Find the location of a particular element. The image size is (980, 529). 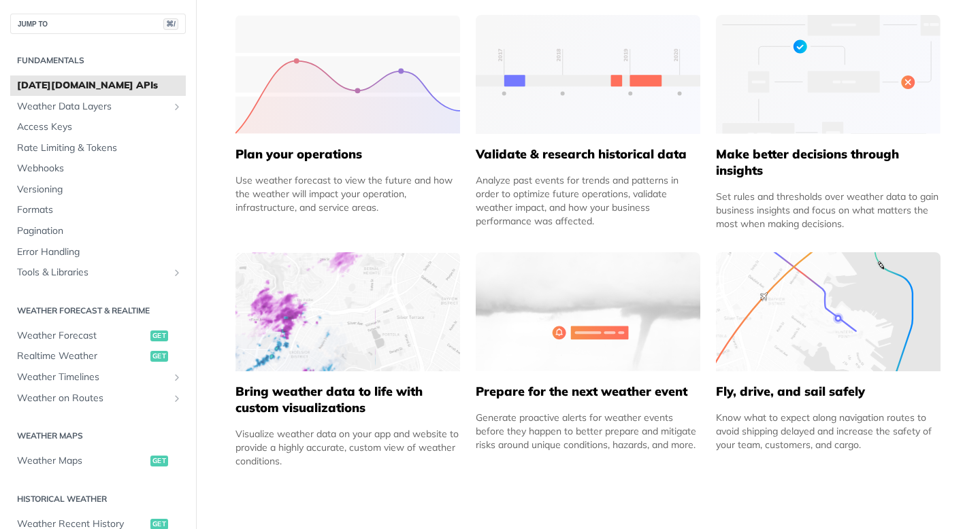

span: Weather Data Layers is located at coordinates (93, 107).